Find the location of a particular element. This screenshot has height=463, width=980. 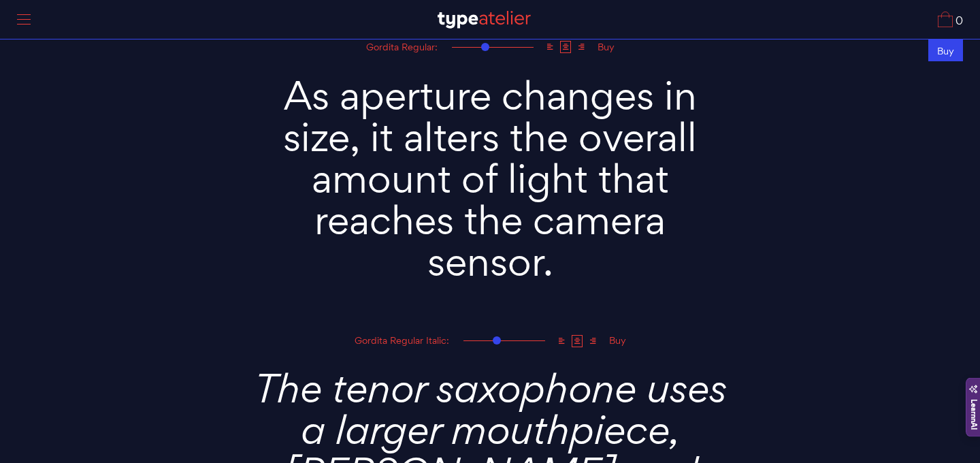

span: 0 is located at coordinates (958, 21).